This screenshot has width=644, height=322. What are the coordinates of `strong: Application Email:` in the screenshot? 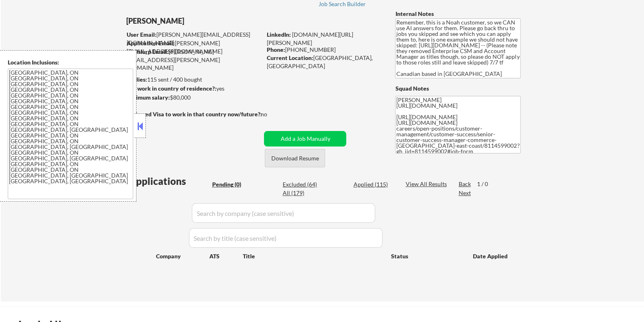 It's located at (150, 43).